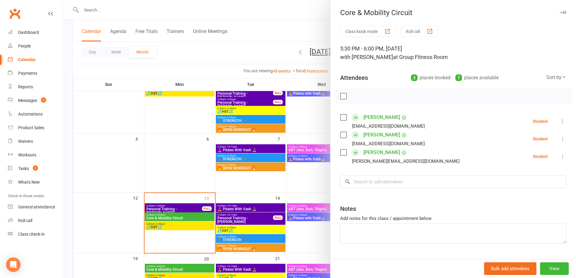 This screenshot has width=576, height=278. What do you see at coordinates (28, 32) in the screenshot?
I see `div: Dashboard` at bounding box center [28, 32].